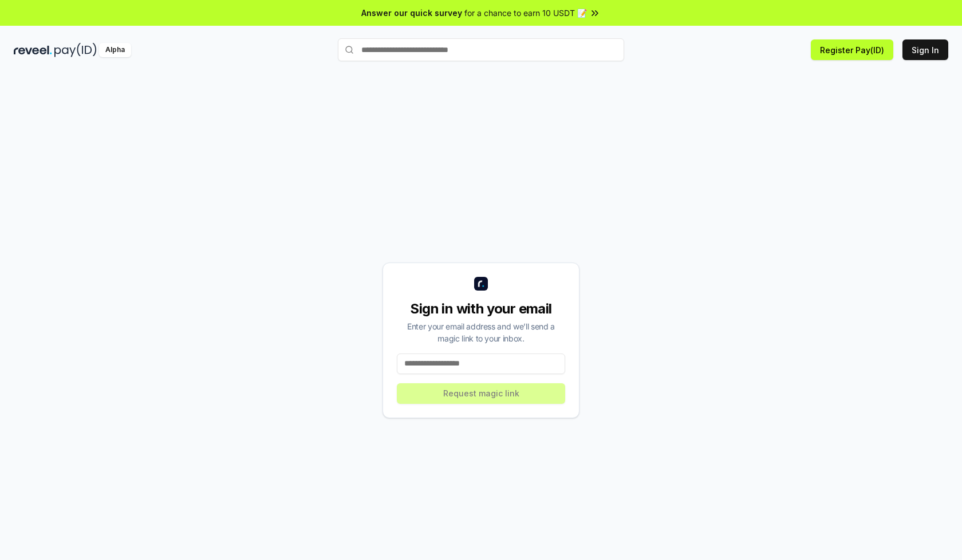 The image size is (962, 560). Describe the element at coordinates (925, 50) in the screenshot. I see `button: Sign In` at that location.